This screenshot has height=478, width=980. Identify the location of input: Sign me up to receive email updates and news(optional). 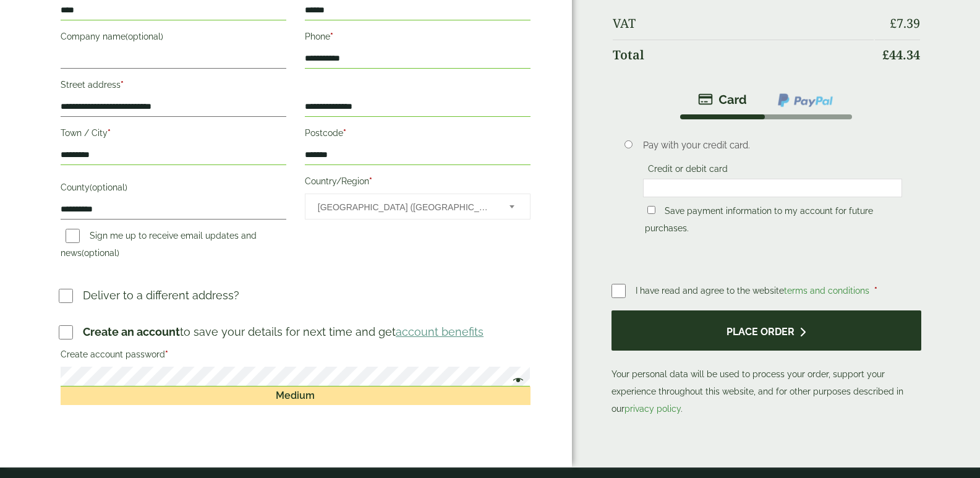
(72, 235).